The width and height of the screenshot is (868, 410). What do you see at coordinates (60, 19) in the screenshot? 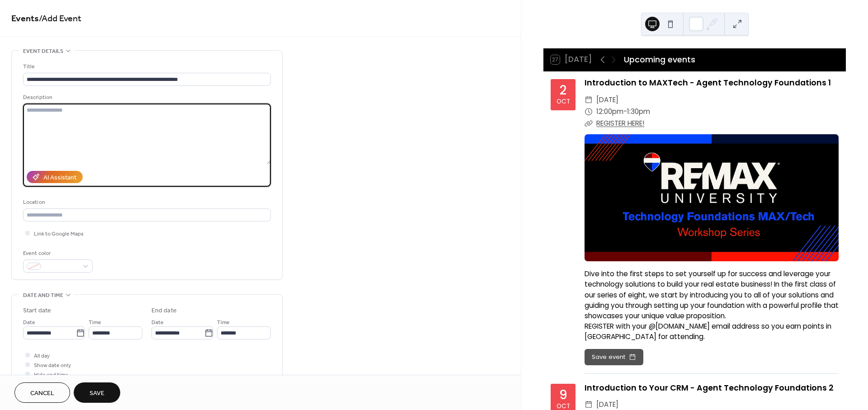
I see `span: / Add Event` at bounding box center [60, 19].